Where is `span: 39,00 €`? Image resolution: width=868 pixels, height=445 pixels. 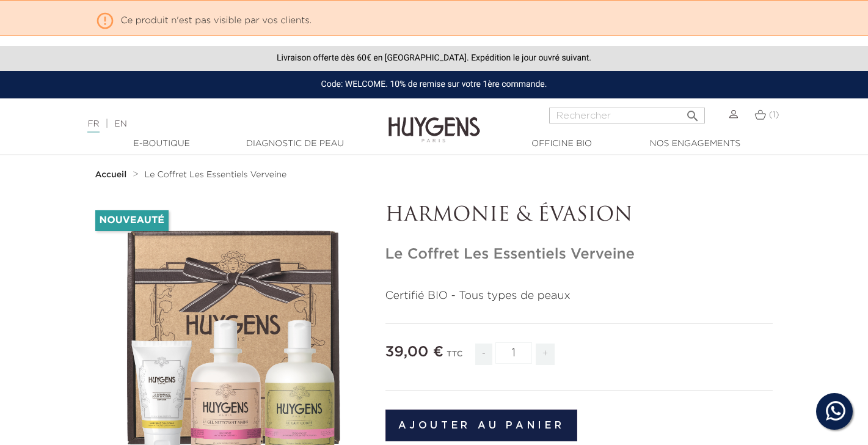 span: 39,00 € is located at coordinates (414, 352).